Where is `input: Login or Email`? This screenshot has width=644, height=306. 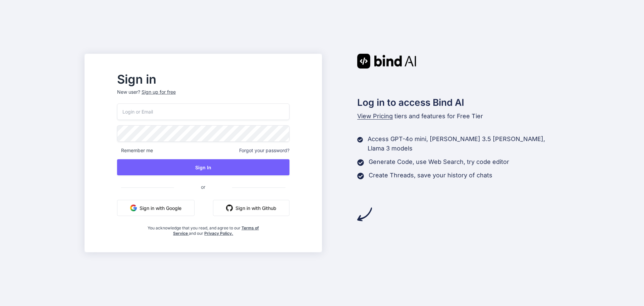
input: Login or Email is located at coordinates (203, 112).